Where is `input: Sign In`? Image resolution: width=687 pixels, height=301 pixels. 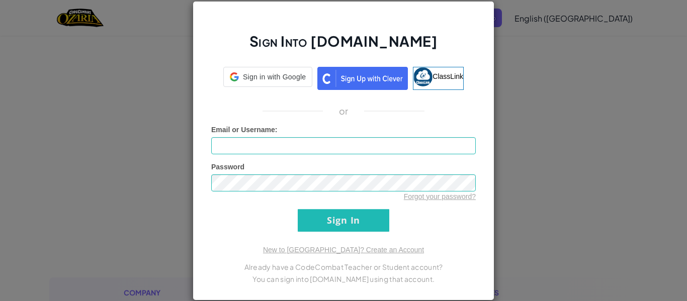 input: Sign In is located at coordinates (344, 220).